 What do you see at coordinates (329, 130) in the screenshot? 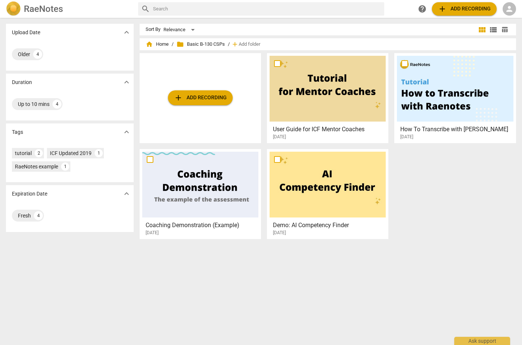
I see `h3: User Guide for ICF Mentor Coaches` at bounding box center [329, 130].